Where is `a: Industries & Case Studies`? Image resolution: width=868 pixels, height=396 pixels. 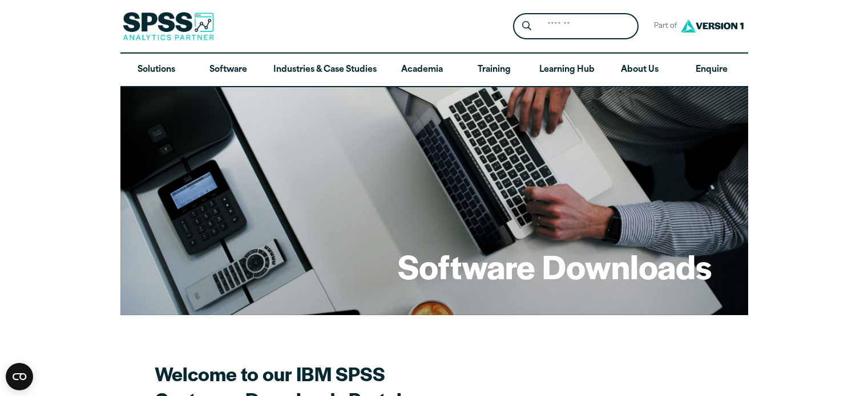
a: Industries & Case Studies is located at coordinates (324, 70).